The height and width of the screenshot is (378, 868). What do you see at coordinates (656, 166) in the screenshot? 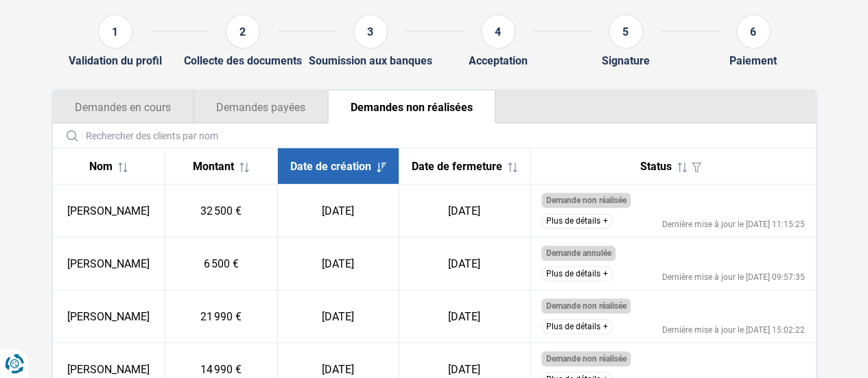
I see `span: Status` at bounding box center [656, 166].